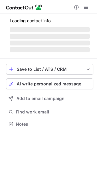 The height and width of the screenshot is (183, 97). Describe the element at coordinates (54, 124) in the screenshot. I see `span: Notes` at that location.